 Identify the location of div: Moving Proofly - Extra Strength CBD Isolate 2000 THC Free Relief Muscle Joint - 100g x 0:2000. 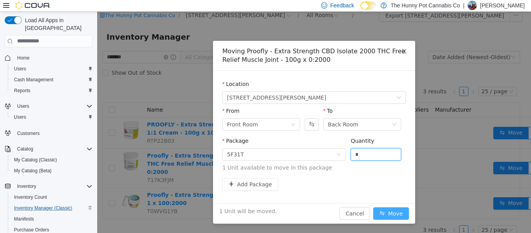
(217, 44).